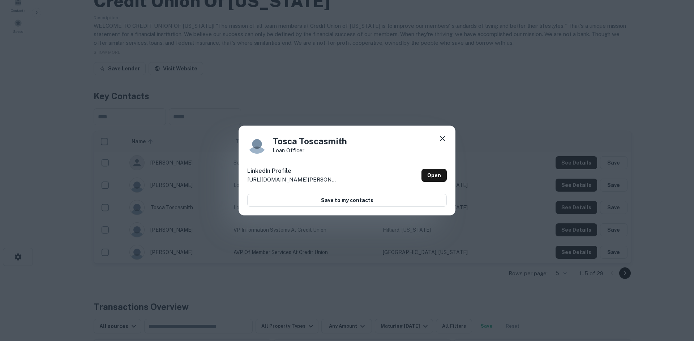  What do you see at coordinates (347, 201) in the screenshot?
I see `button: Save to my contacts` at bounding box center [347, 201].